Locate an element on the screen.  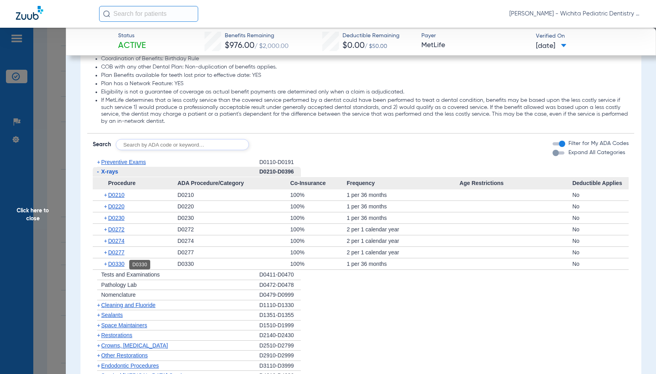
li: Plan has a Network Feature: YES is located at coordinates (365, 84).